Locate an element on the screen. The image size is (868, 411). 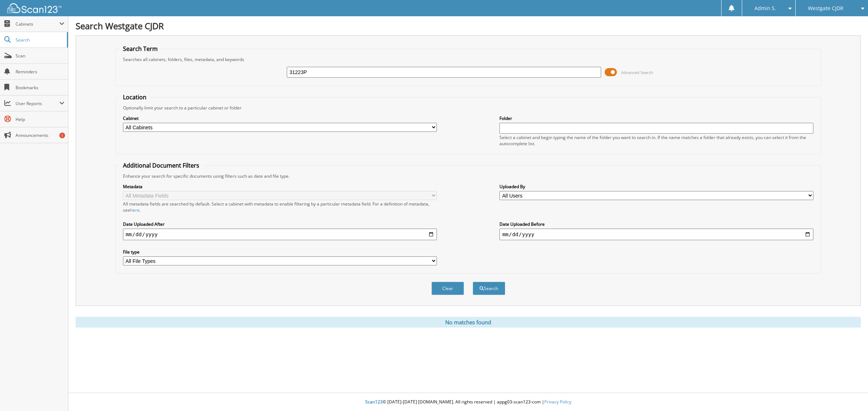
input: start is located at coordinates (280, 234).